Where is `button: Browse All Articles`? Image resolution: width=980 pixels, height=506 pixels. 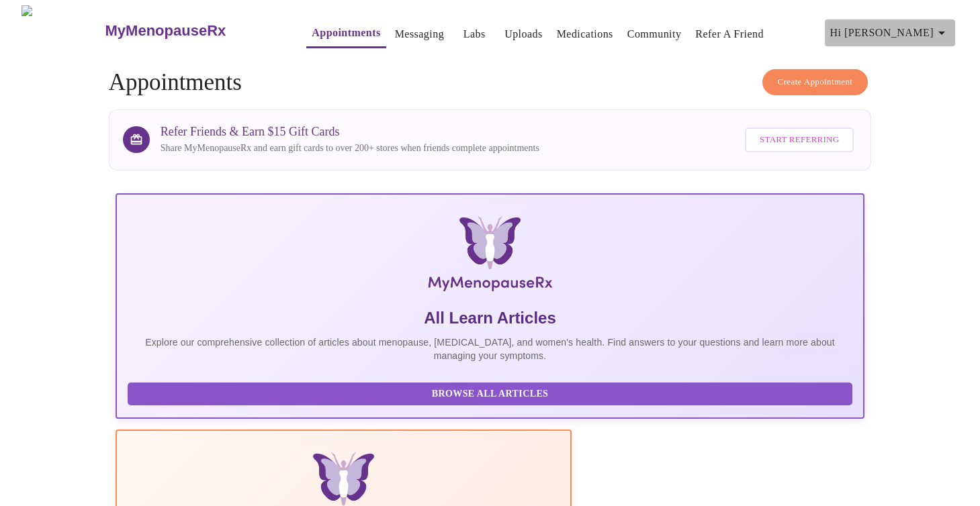
button: Browse All Articles is located at coordinates (490, 394).